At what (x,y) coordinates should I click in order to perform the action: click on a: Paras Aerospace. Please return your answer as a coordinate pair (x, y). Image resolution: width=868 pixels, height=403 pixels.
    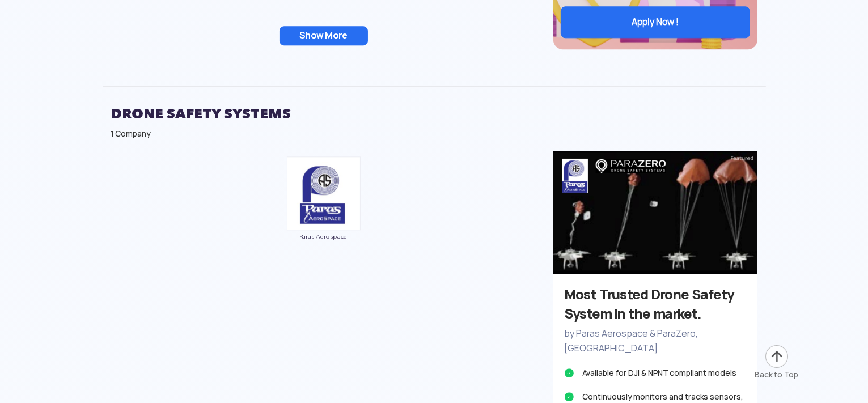
    Looking at the image, I should click on (324, 213).